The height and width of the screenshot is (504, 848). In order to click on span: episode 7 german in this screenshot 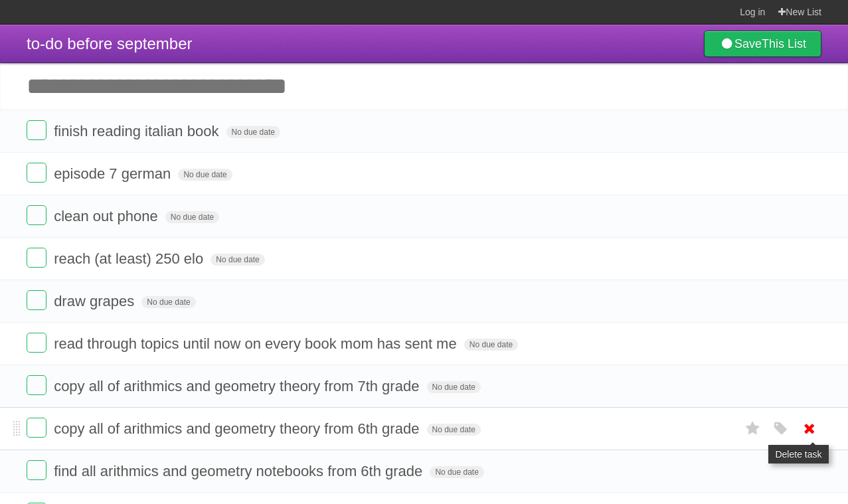, I will do `click(113, 173)`.